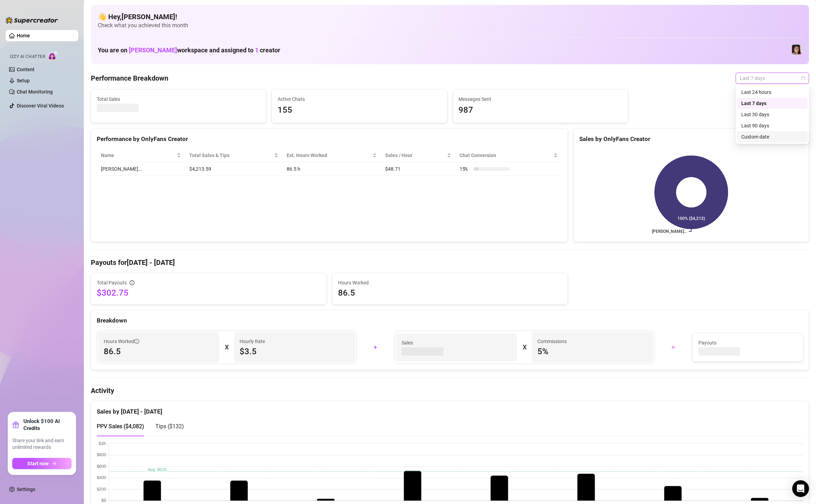 The image size is (816, 504). I want to click on span: Chat Conversion, so click(505, 156).